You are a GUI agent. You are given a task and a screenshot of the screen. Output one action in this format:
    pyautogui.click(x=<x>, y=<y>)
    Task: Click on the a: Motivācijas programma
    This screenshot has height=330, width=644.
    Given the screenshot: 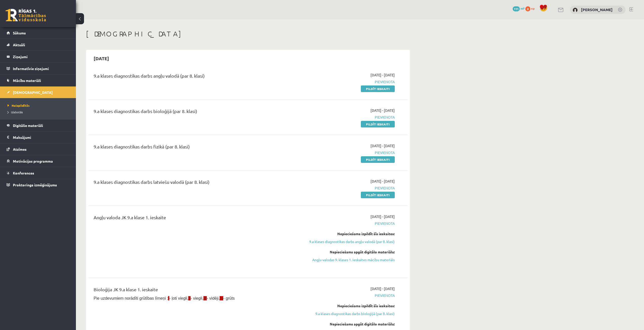 What is the action you would take?
    pyautogui.click(x=38, y=161)
    